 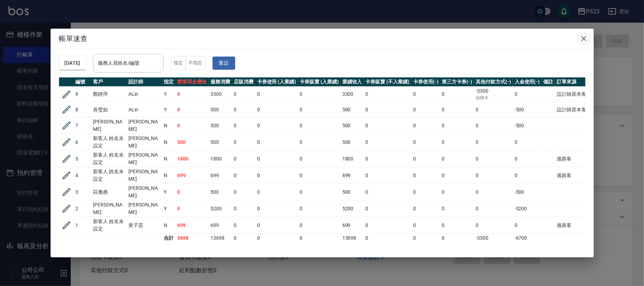 What do you see at coordinates (387, 82) in the screenshot?
I see `th: 卡券販賣 (不入業績)` at bounding box center [387, 82].